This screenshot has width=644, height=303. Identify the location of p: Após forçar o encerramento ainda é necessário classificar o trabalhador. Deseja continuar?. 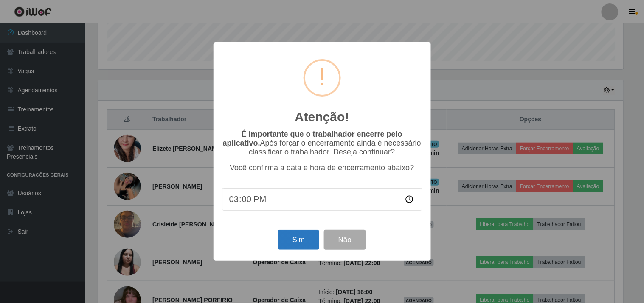
(322, 143).